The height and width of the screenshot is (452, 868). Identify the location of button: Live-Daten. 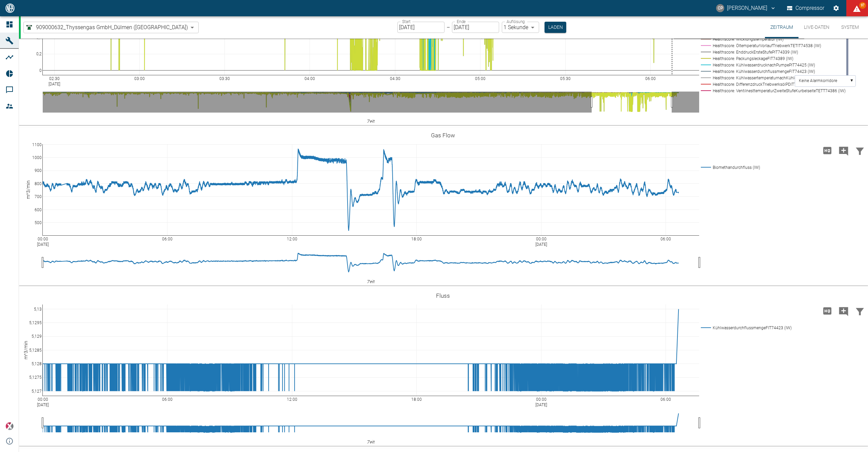
(817, 27).